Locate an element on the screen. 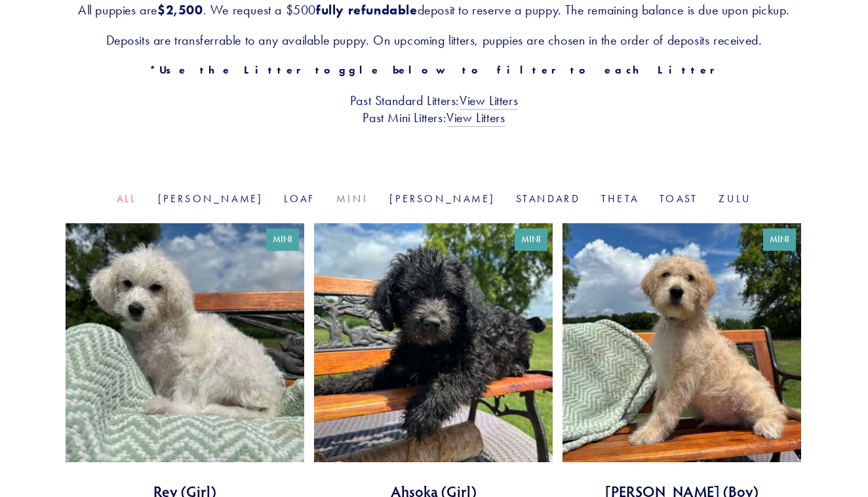  a: Loaf is located at coordinates (300, 198).